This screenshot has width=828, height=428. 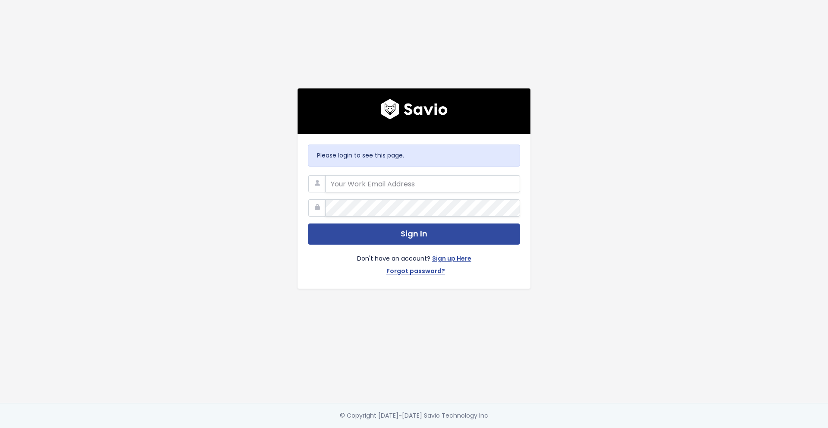 I want to click on div: Don't have an account?, so click(x=414, y=261).